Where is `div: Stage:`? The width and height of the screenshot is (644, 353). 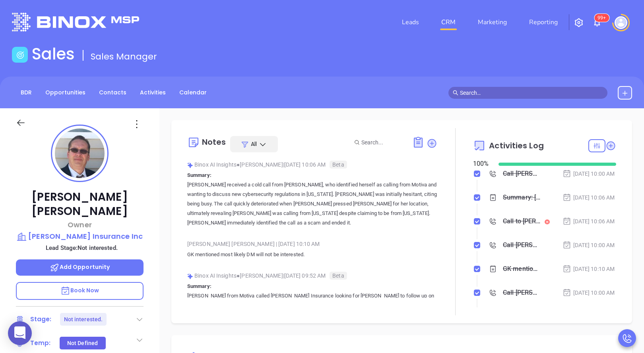
div: Stage: is located at coordinates (41, 320).